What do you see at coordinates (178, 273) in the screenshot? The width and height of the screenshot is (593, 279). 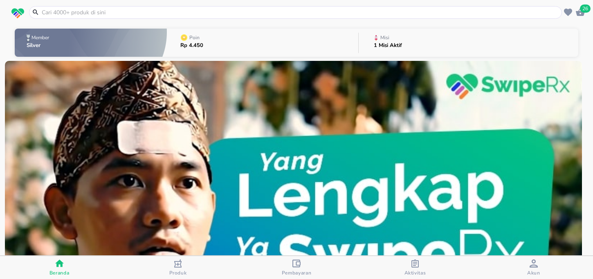 I see `span: Produk` at bounding box center [178, 273].